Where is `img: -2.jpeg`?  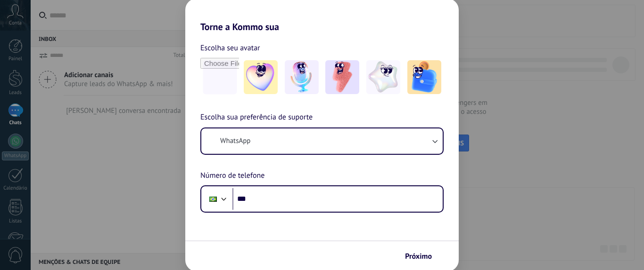 img: -2.jpeg is located at coordinates (302, 77).